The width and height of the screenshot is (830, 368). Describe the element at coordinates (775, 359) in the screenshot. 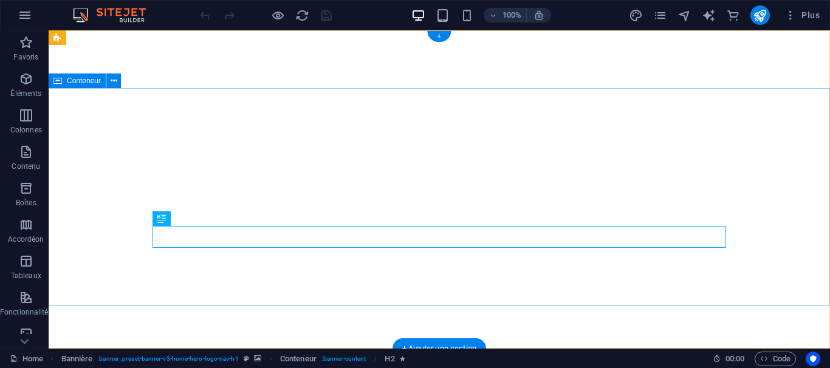

I see `span: Code` at that location.